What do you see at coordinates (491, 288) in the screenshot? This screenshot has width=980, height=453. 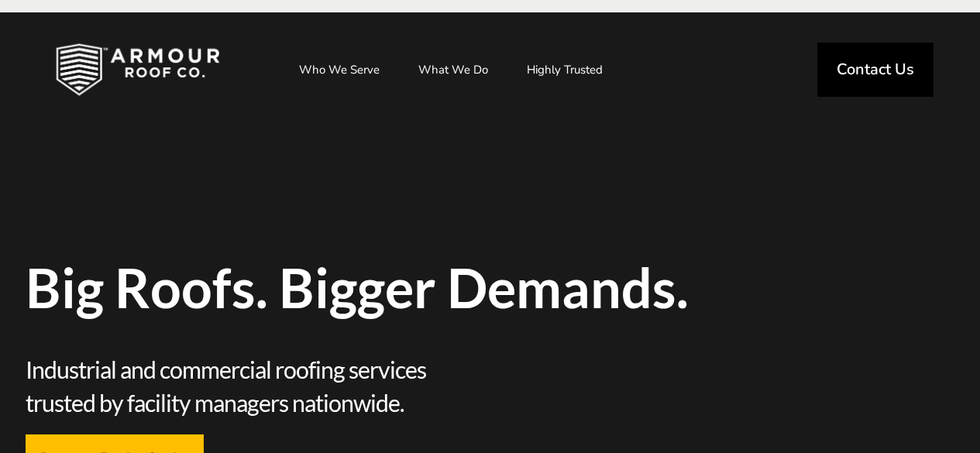 I see `span: Big Roofs. Bigger Demands.` at bounding box center [491, 288].